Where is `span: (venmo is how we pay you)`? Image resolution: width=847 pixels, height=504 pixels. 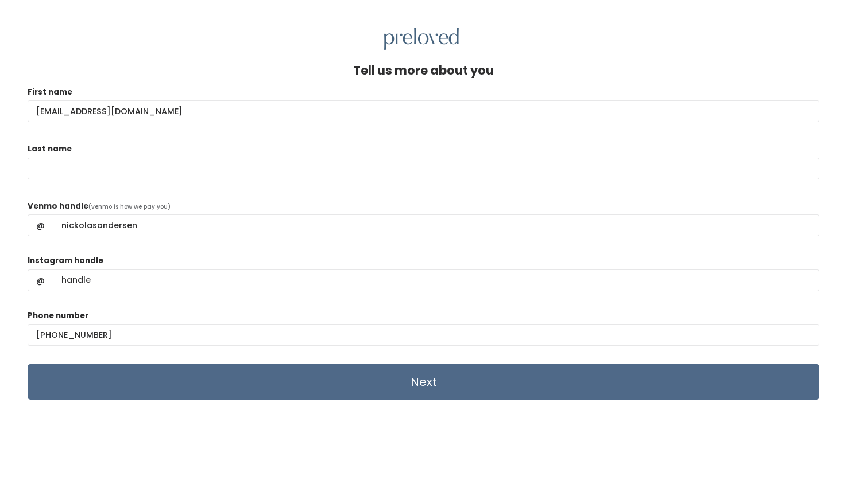
span: (venmo is how we pay you) is located at coordinates (129, 207).